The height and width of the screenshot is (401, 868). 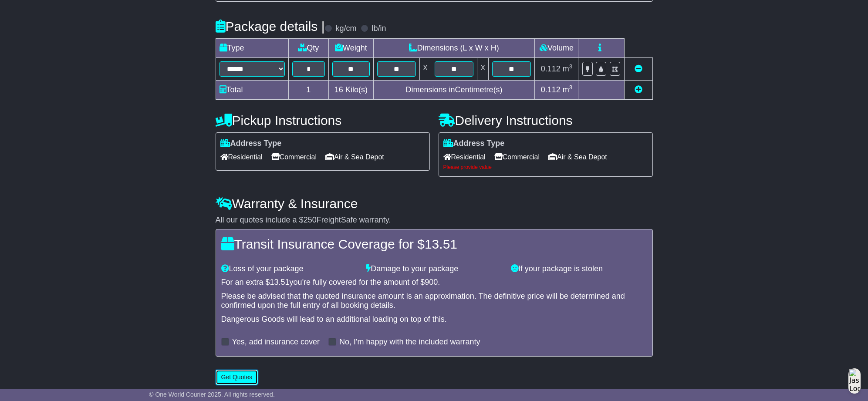 I want to click on td: Volume, so click(x=557, y=48).